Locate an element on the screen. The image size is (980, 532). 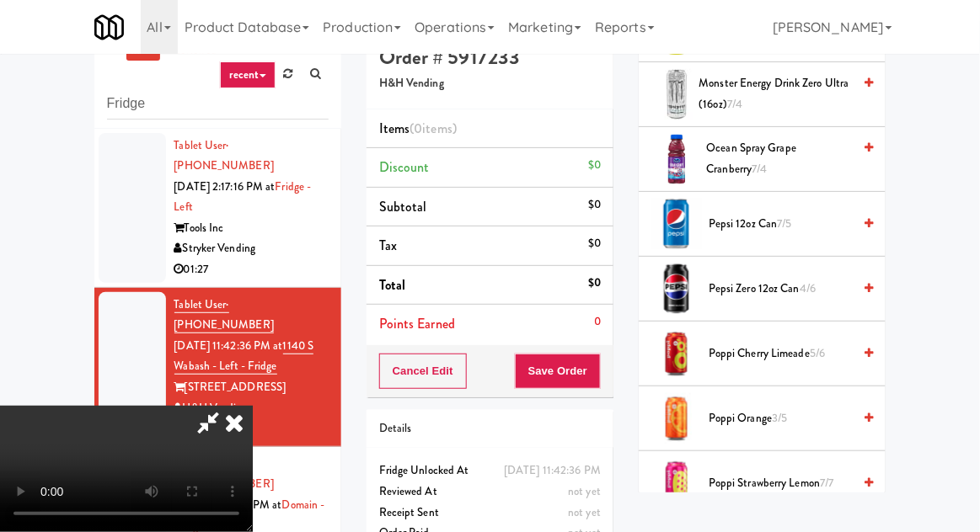
div: Poppi Strawberry Lemon7/7 is located at coordinates (787, 484).